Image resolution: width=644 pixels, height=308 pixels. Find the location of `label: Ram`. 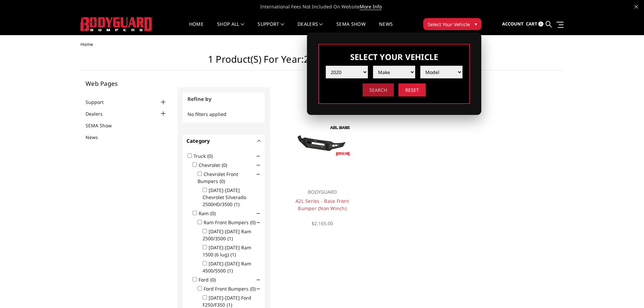

label: Ram is located at coordinates (209, 213).